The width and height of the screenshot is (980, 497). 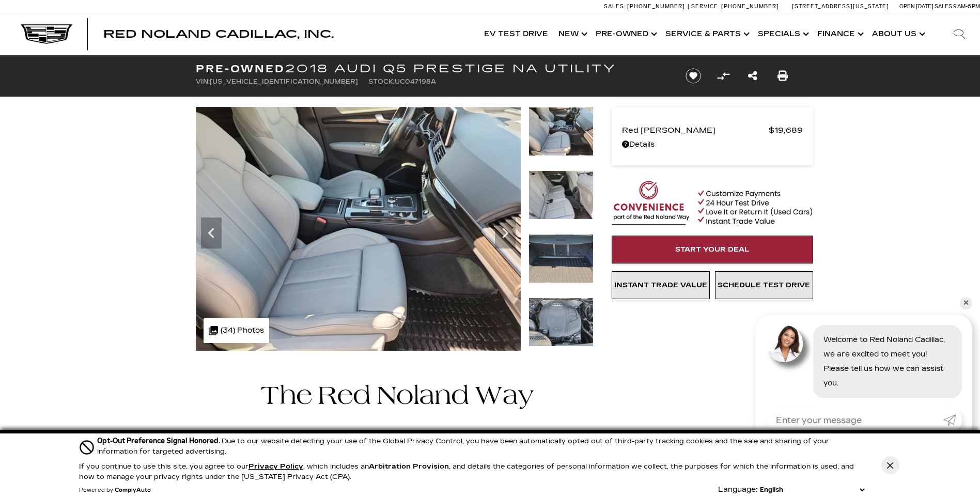 What do you see at coordinates (661, 285) in the screenshot?
I see `span: Instant Trade Value` at bounding box center [661, 285].